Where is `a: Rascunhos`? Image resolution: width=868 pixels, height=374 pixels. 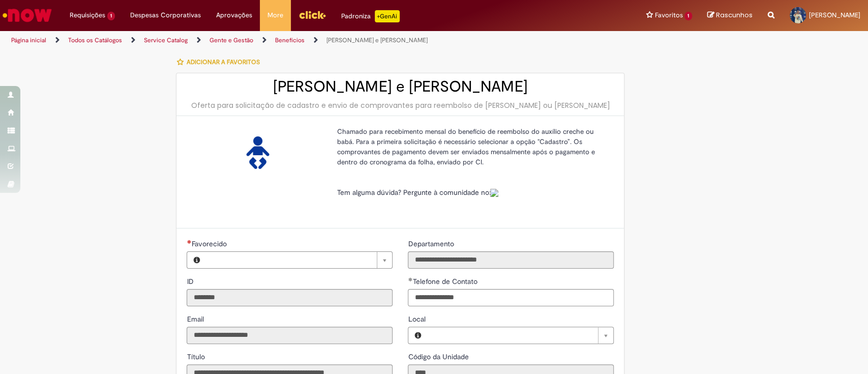
a: Rascunhos is located at coordinates (729, 15).